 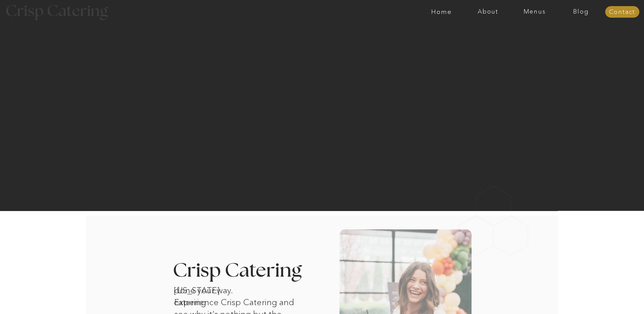 What do you see at coordinates (488, 12) in the screenshot?
I see `nav: About` at bounding box center [488, 12].